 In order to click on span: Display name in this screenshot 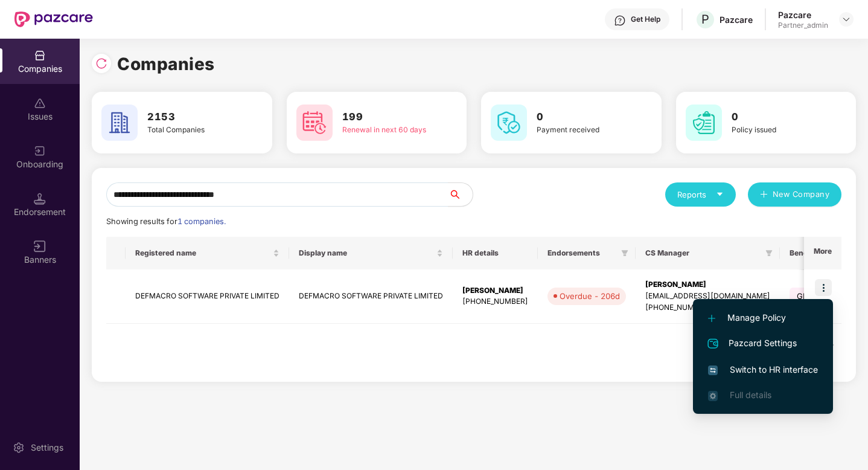, I will do `click(366, 253)`.